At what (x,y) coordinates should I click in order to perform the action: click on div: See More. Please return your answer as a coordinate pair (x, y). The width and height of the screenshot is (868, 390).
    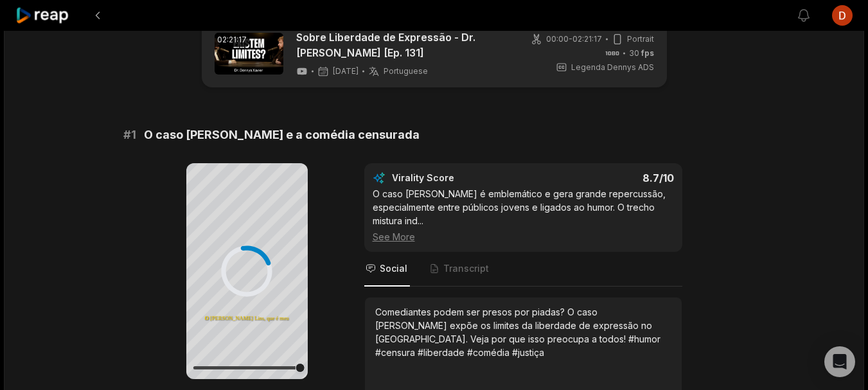
    Looking at the image, I should click on (523, 236).